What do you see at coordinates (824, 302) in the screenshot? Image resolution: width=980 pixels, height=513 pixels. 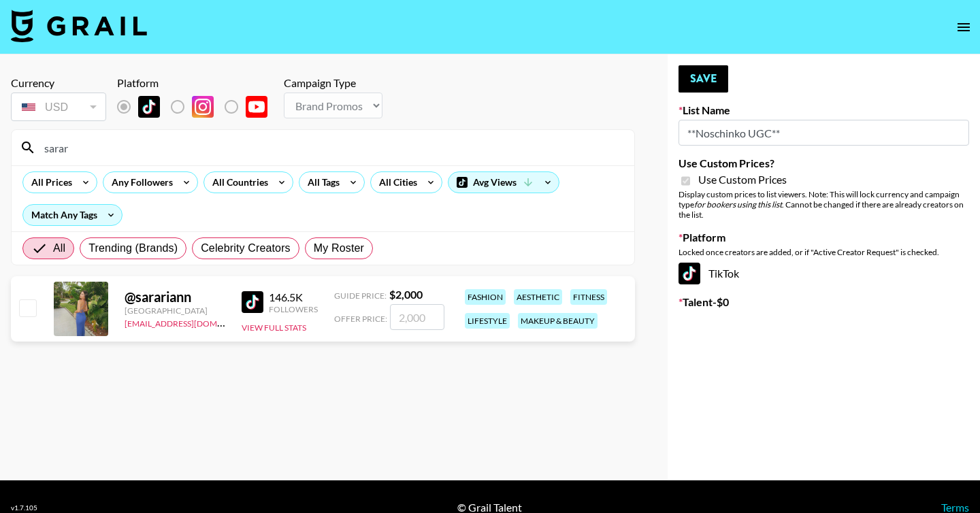 I see `label: Talent - $ 0` at bounding box center [824, 302].